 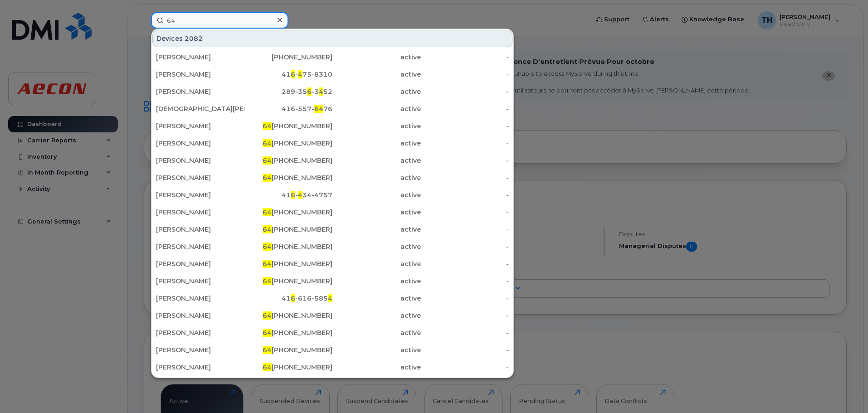 I want to click on div: 41 - 34-4757, so click(x=288, y=195).